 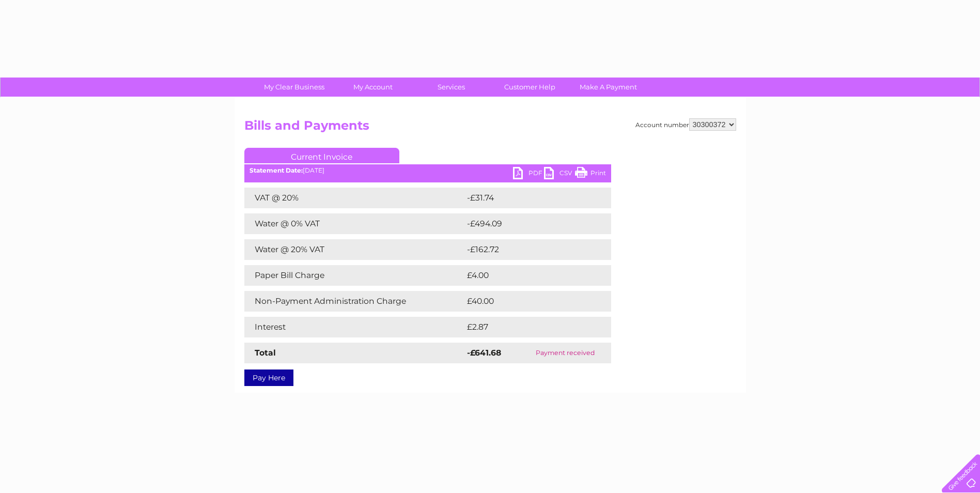 I want to click on a: PDF, so click(x=529, y=174).